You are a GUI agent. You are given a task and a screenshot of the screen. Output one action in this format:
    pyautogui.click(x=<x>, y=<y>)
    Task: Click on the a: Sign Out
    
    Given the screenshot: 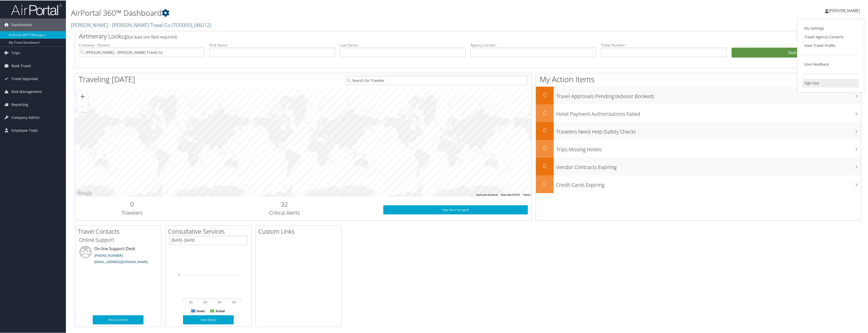 What is the action you would take?
    pyautogui.click(x=831, y=83)
    